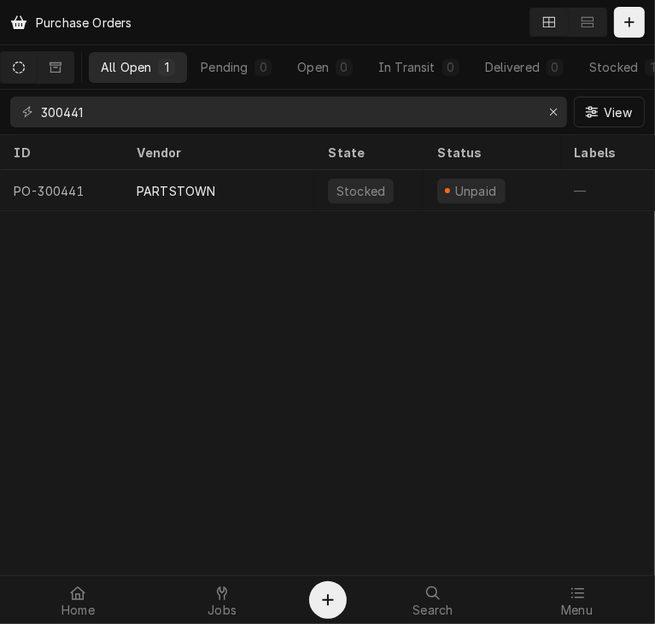  Describe the element at coordinates (554, 112) in the screenshot. I see `button: Erase input` at that location.